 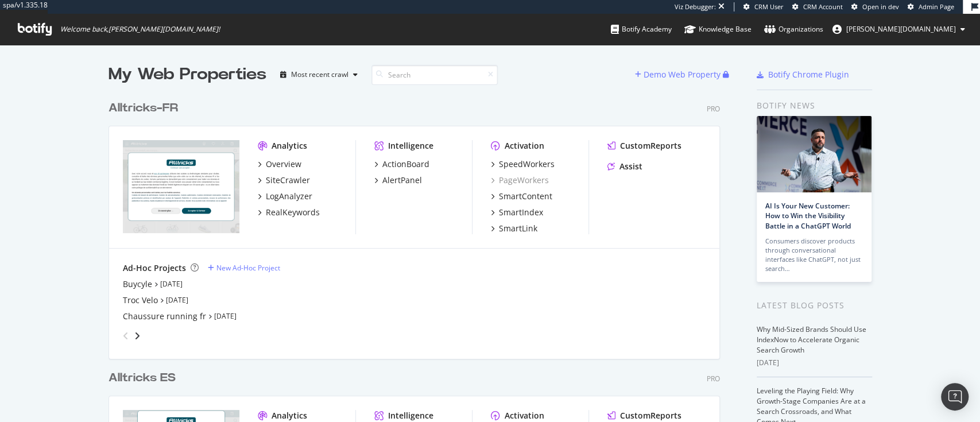 I want to click on a: Alltricks ES, so click(x=144, y=378).